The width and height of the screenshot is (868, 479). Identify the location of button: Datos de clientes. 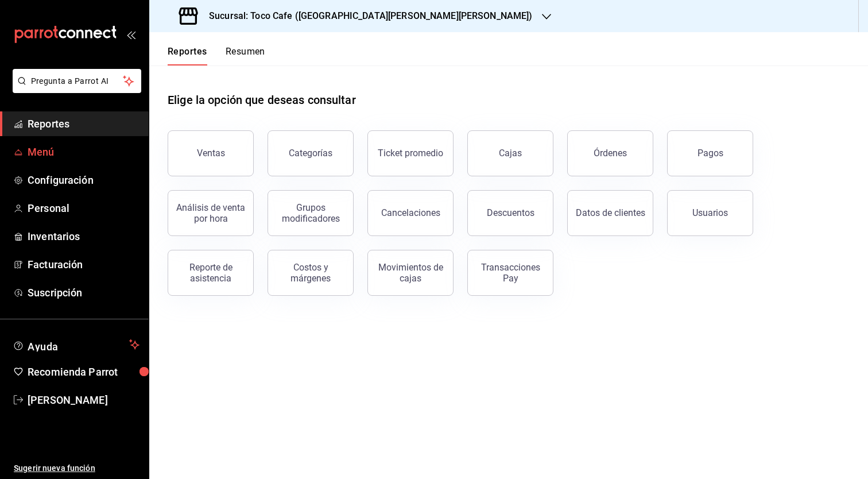
(610, 213).